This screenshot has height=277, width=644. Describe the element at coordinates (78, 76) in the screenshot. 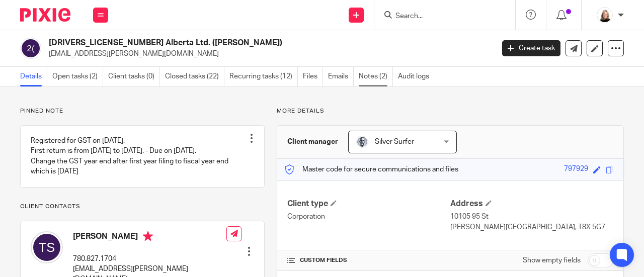

I see `a: Open tasks (2)` at that location.